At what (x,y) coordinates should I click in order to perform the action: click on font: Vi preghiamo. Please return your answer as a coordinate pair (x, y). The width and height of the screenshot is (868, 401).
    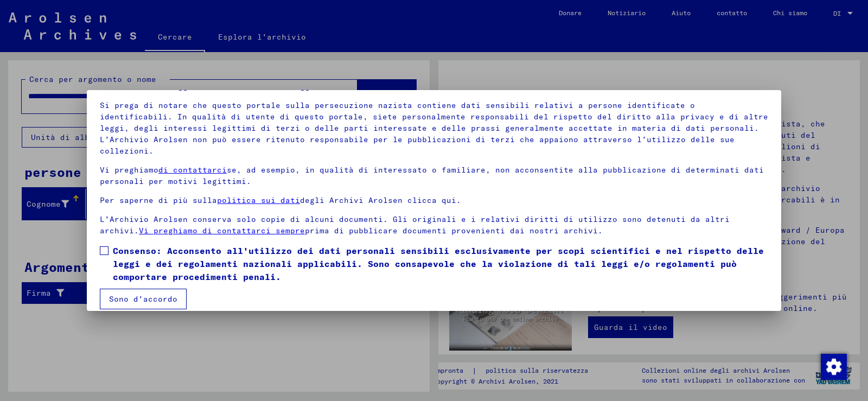
    Looking at the image, I should click on (129, 170).